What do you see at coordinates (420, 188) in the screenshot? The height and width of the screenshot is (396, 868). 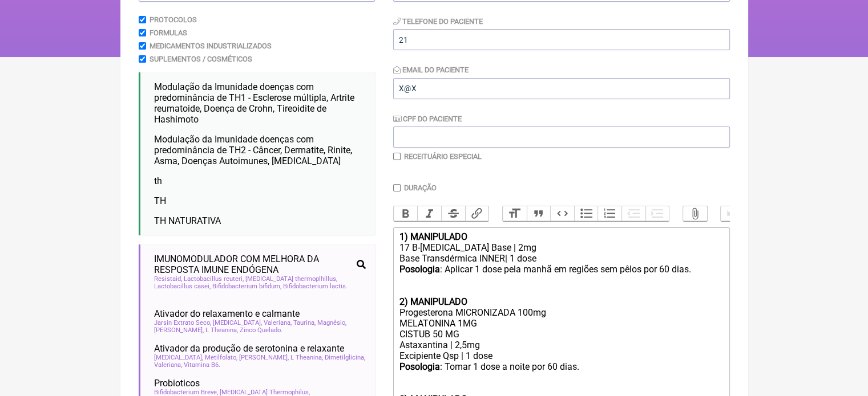 I see `label: Duração` at bounding box center [420, 188].